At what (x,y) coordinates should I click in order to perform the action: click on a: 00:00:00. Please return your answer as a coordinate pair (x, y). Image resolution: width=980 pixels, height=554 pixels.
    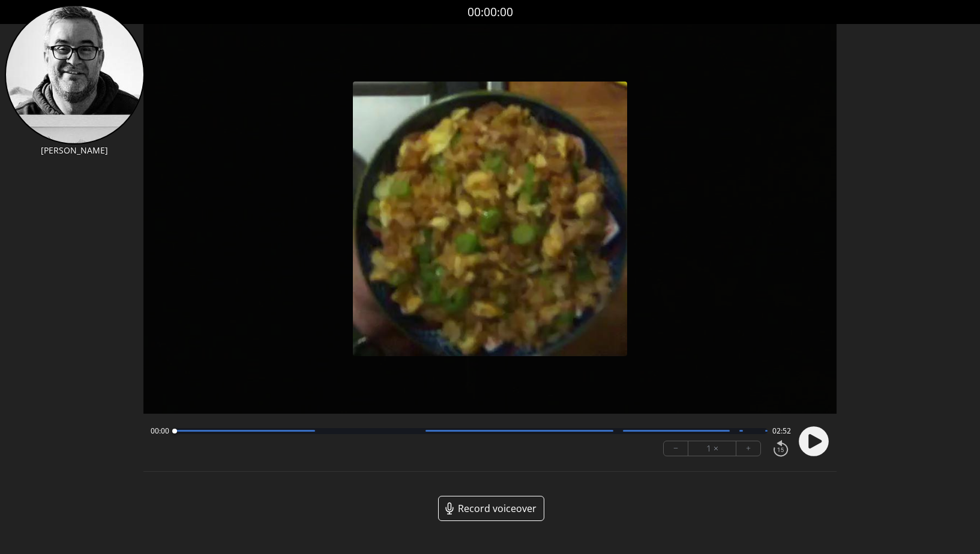
    Looking at the image, I should click on (490, 12).